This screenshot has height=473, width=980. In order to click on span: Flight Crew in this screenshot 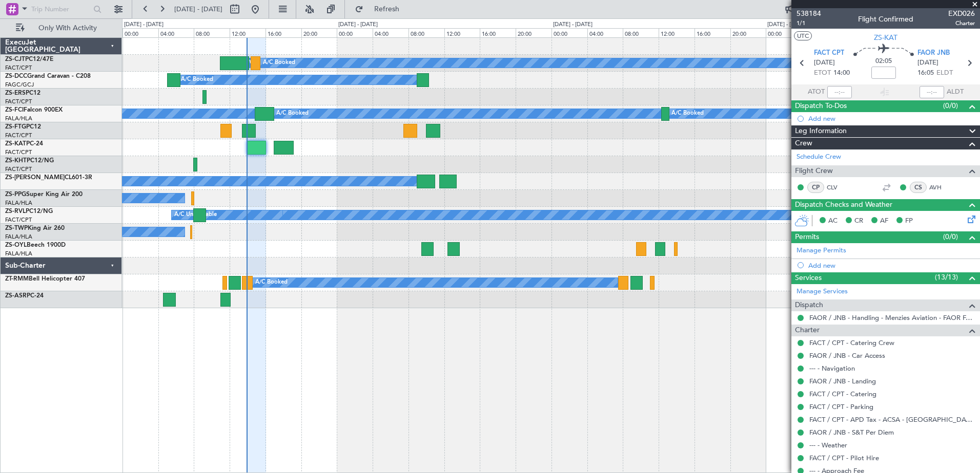, I will do `click(814, 171)`.